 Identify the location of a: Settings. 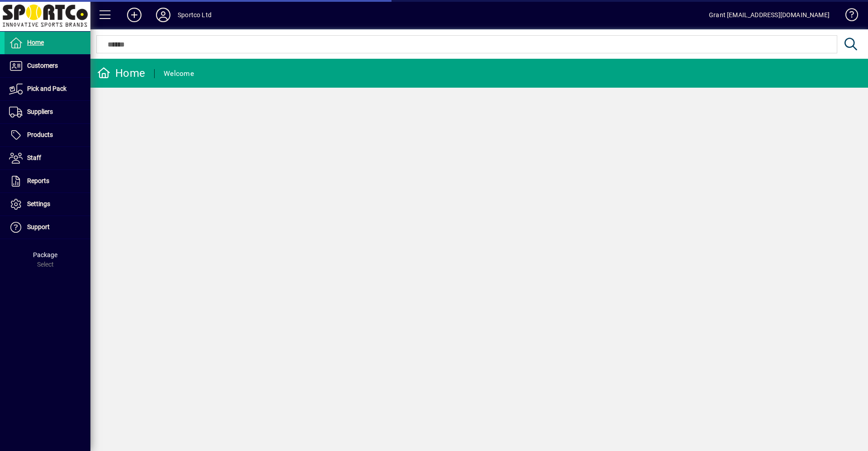
(48, 204).